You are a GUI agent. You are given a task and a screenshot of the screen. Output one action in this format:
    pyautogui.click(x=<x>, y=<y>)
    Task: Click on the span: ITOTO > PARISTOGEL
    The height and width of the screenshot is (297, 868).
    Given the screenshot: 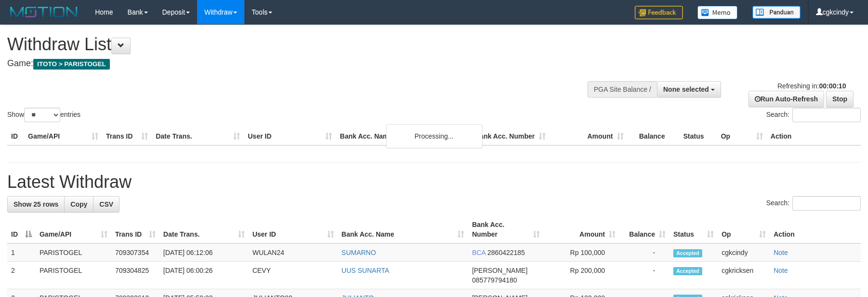 What is the action you would take?
    pyautogui.click(x=71, y=64)
    